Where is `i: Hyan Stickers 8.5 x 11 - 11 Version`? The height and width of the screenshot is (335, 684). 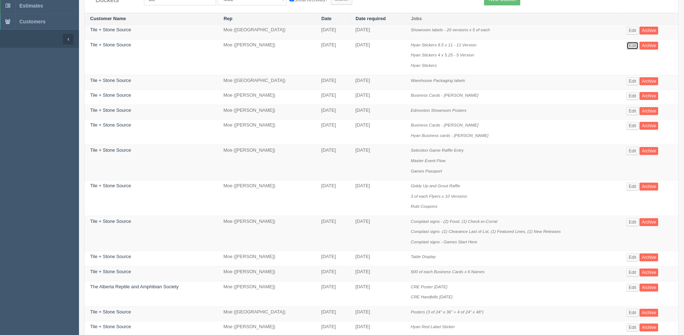
i: Hyan Stickers 8.5 x 11 - 11 Version is located at coordinates (444, 45).